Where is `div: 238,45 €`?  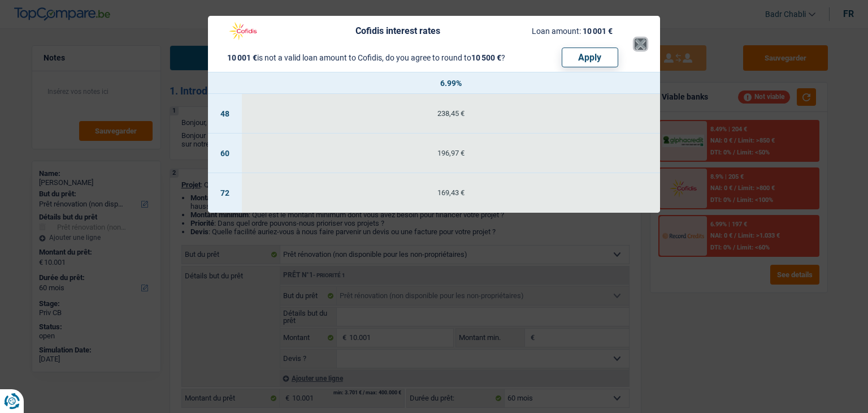 div: 238,45 € is located at coordinates (451, 113).